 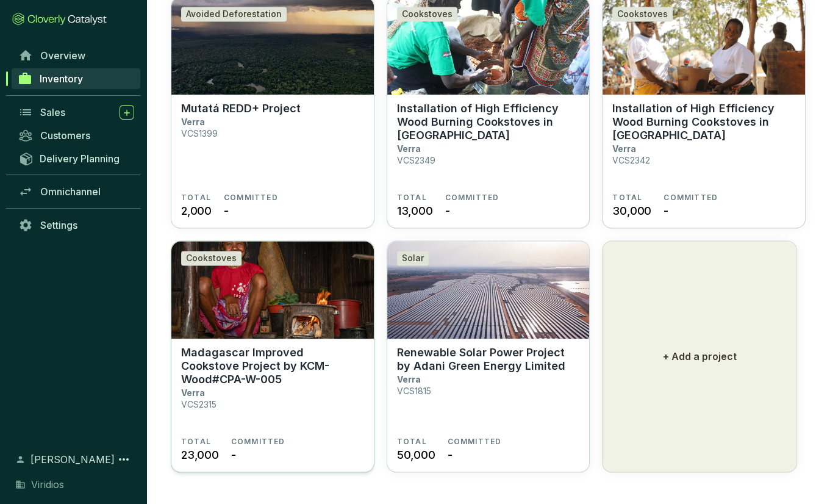 I want to click on p: VCS1399, so click(x=200, y=133).